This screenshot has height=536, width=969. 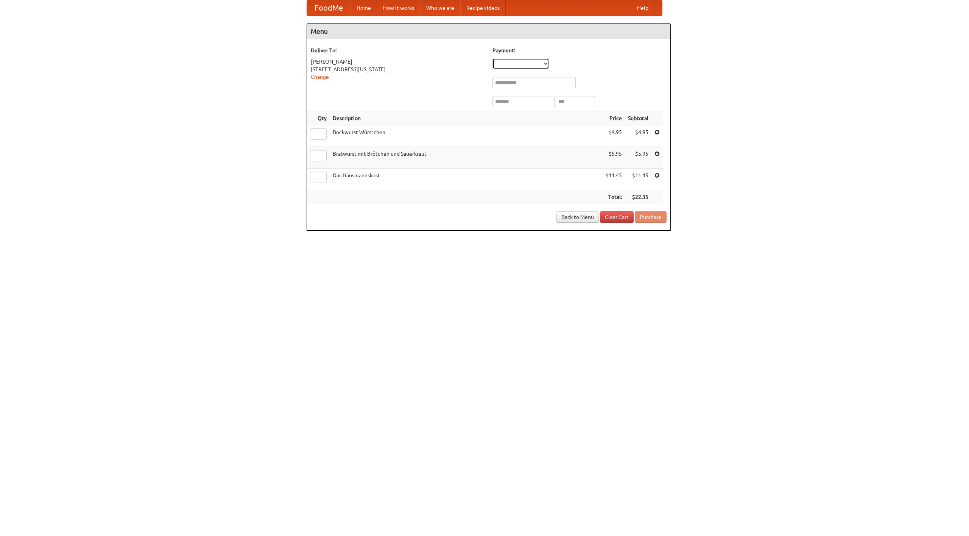 I want to click on button: Purchase, so click(x=651, y=217).